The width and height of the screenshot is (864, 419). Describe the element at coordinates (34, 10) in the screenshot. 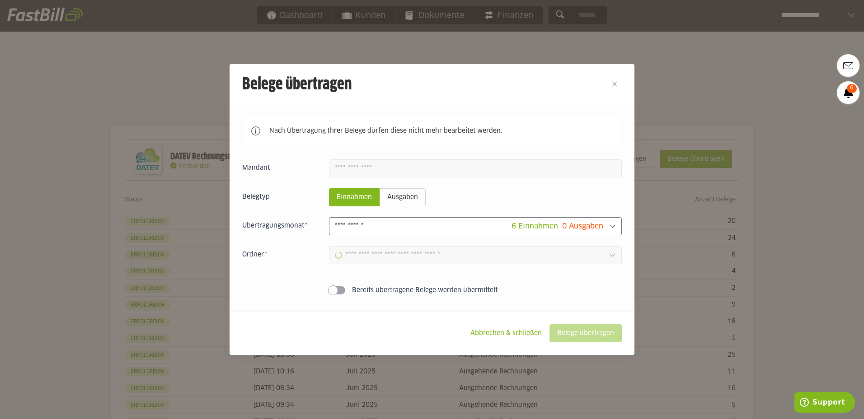

I see `span: Support` at that location.